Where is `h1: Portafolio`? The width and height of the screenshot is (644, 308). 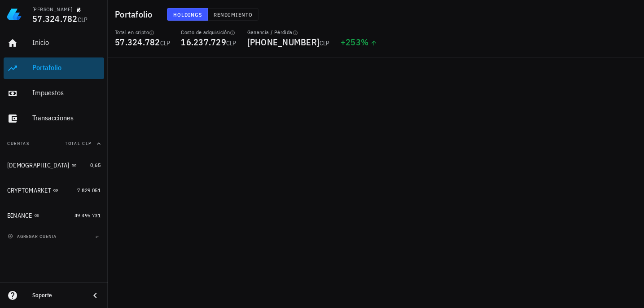
h1: Portafolio is located at coordinates (135, 14).